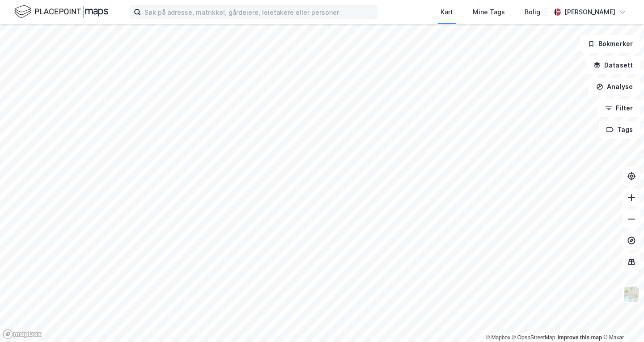  I want to click on a: OpenStreetMap, so click(534, 338).